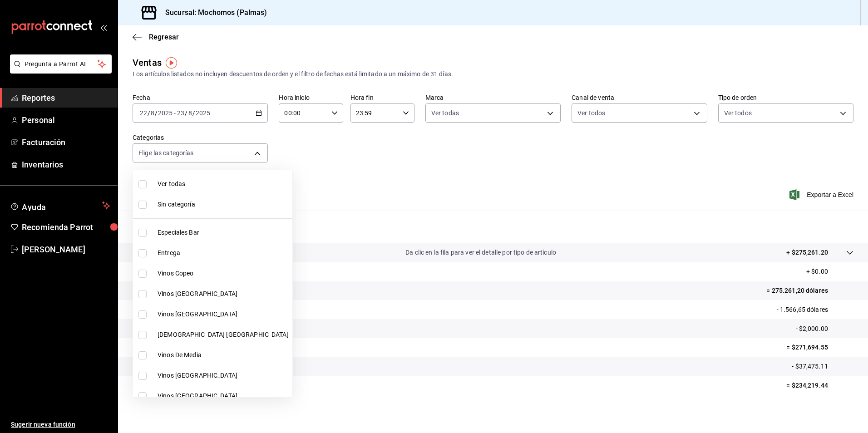 The width and height of the screenshot is (868, 433). What do you see at coordinates (223, 232) in the screenshot?
I see `span: Especiales Bar` at bounding box center [223, 232].